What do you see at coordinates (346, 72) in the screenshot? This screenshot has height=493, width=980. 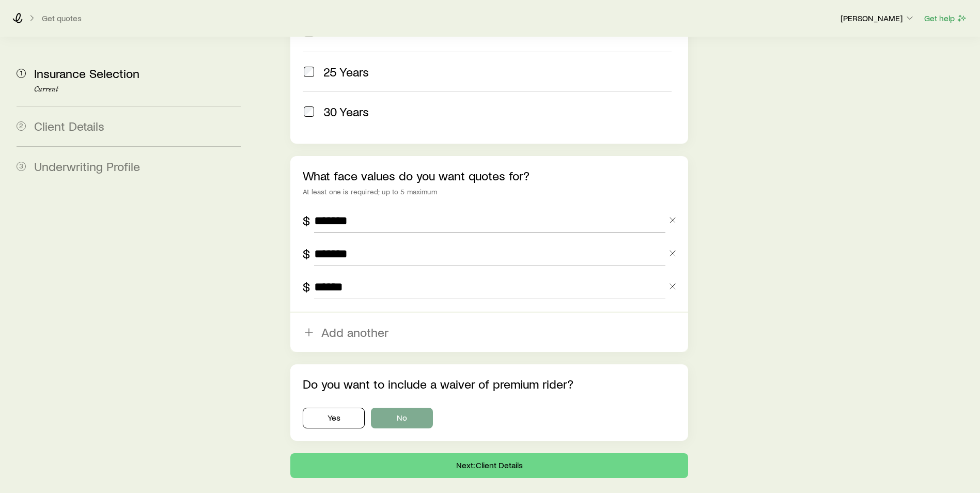 I see `span: 25 Years` at bounding box center [346, 72].